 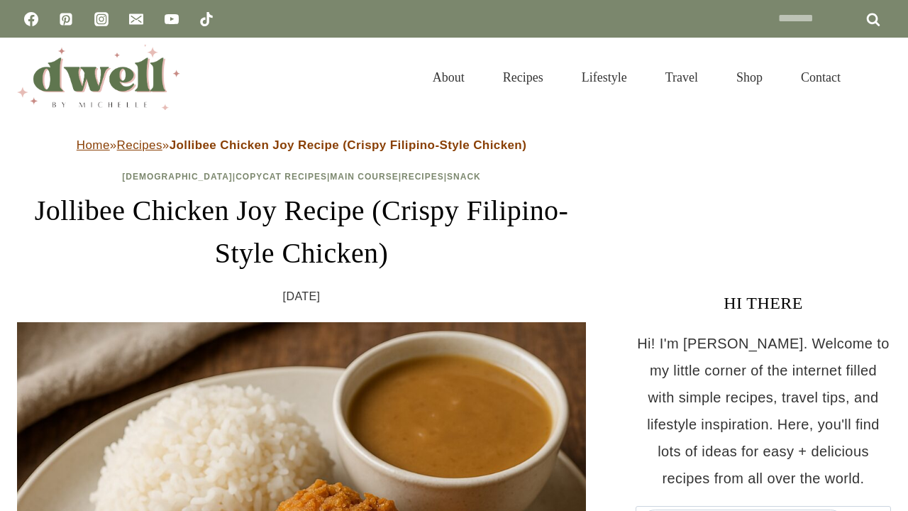 I want to click on a: Travel, so click(x=682, y=77).